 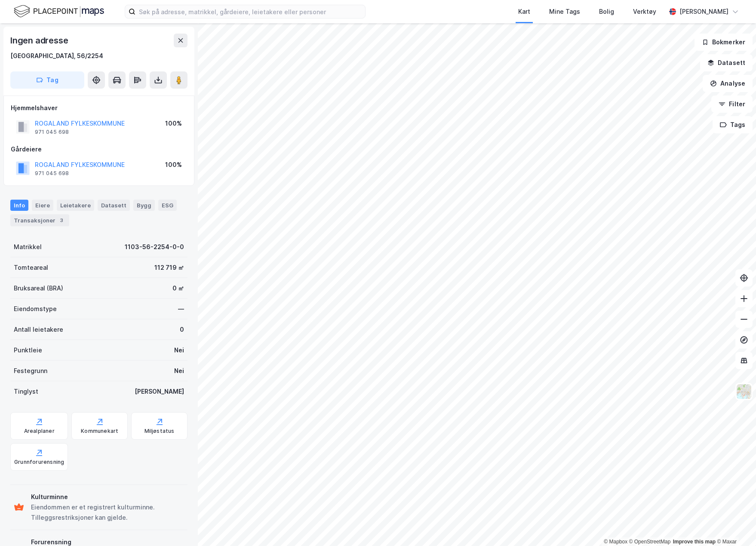 What do you see at coordinates (155, 247) in the screenshot?
I see `div: 1103-56-2254-0-0` at bounding box center [155, 247].